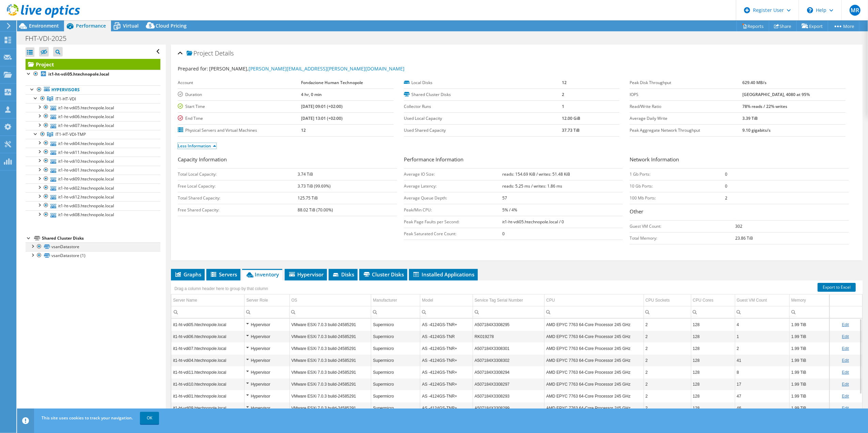 This screenshot has height=433, width=868. I want to click on label: Prepared for:, so click(192, 69).